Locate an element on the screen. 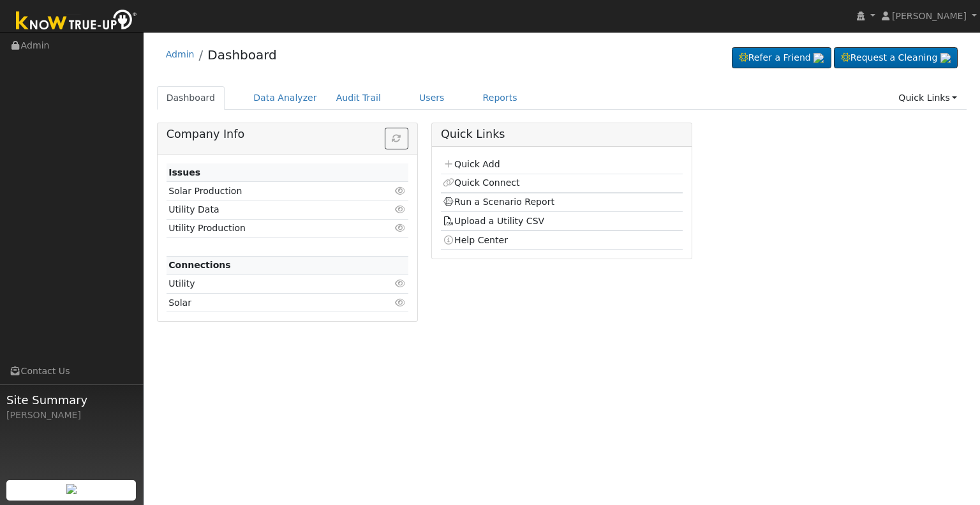  a: Audit Trail is located at coordinates (358, 98).